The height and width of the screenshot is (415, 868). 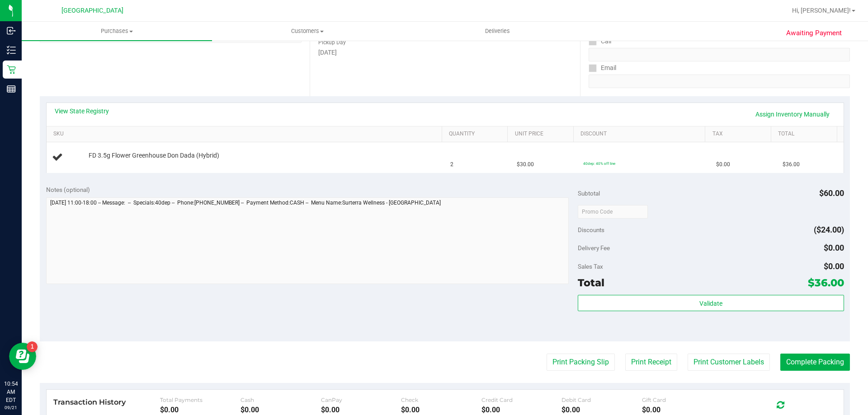 What do you see at coordinates (600, 41) in the screenshot?
I see `label: Call` at bounding box center [600, 41].